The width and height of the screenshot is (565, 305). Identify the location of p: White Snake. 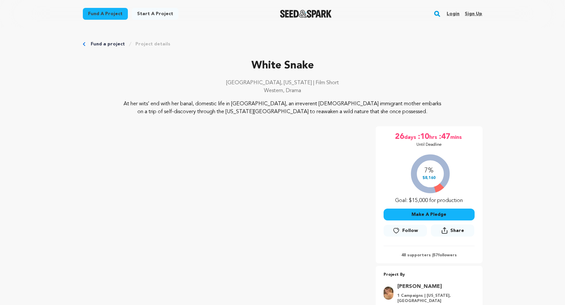
(283, 66).